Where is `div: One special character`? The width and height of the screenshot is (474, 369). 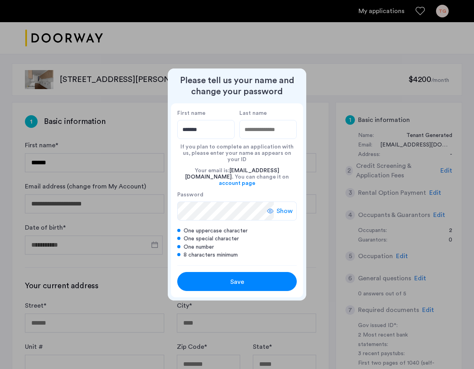
div: One special character is located at coordinates (237, 239).